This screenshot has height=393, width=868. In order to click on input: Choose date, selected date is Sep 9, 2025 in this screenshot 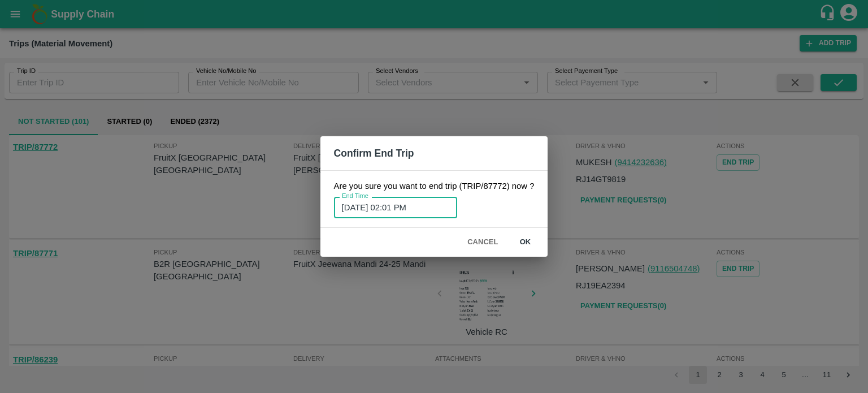, I will do `click(392, 207)`.